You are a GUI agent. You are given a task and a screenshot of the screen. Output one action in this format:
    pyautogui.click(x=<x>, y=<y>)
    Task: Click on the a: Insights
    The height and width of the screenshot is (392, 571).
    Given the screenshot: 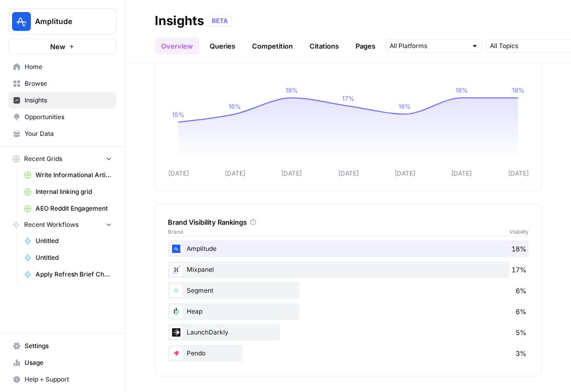 What is the action you would take?
    pyautogui.click(x=62, y=101)
    